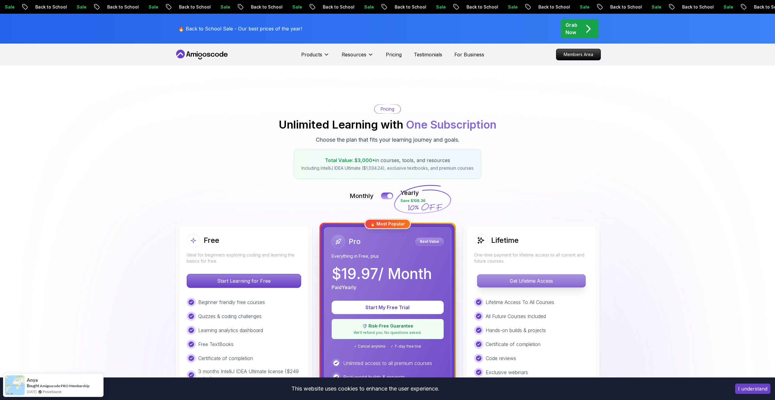 This screenshot has width=775, height=400. I want to click on a: Members Area, so click(579, 55).